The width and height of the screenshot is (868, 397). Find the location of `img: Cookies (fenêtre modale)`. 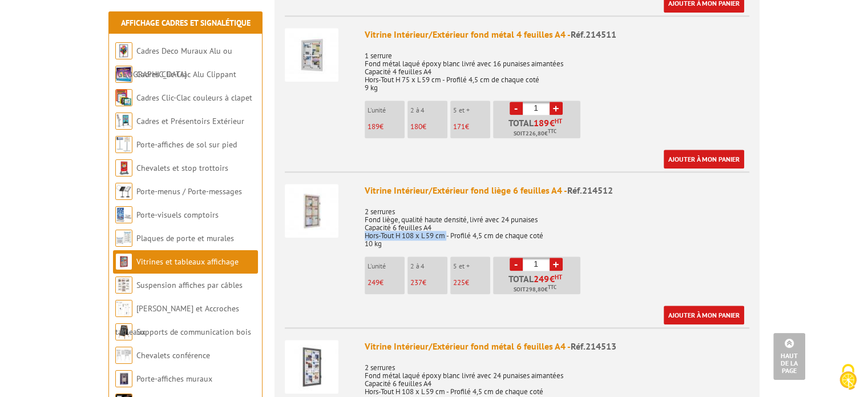

img: Cookies (fenêtre modale) is located at coordinates (848, 377).